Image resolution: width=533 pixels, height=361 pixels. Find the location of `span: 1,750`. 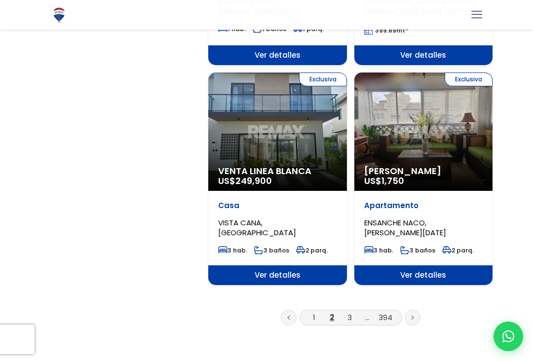

span: 1,750 is located at coordinates (393, 181).